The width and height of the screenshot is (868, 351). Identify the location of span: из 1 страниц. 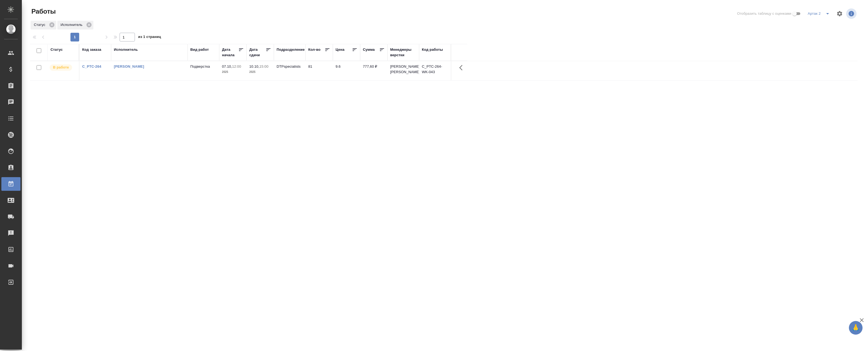
(150, 37).